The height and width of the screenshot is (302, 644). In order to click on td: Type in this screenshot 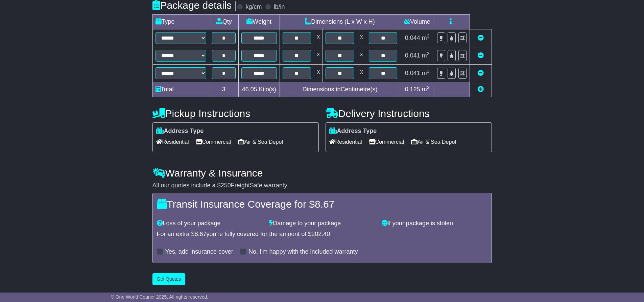, I will do `click(181, 22)`.